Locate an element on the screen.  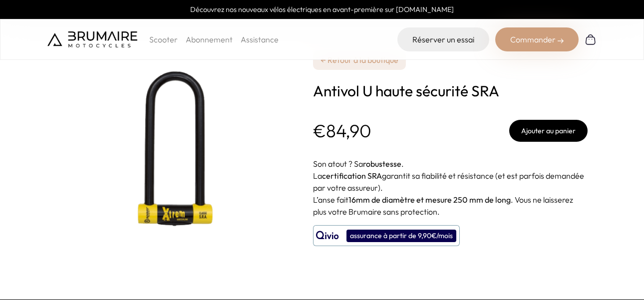
img: Brumaire Motocycles is located at coordinates (92, 39).